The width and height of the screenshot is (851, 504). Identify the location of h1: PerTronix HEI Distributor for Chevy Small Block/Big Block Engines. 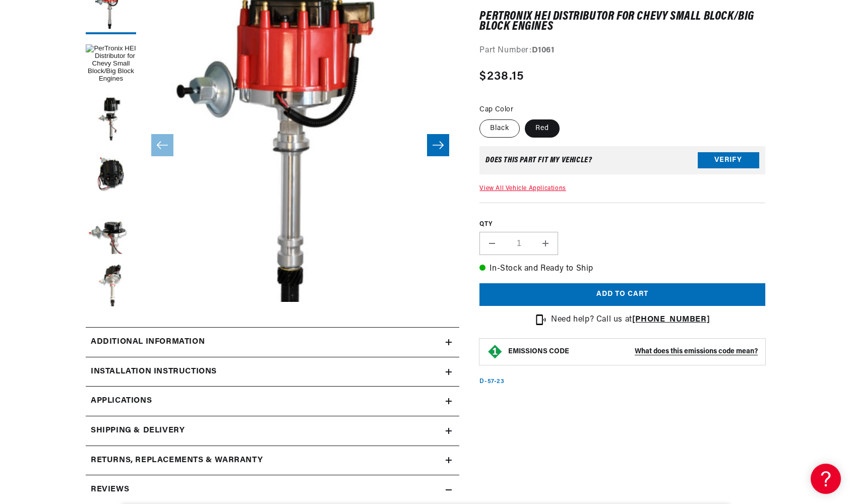
(622, 22).